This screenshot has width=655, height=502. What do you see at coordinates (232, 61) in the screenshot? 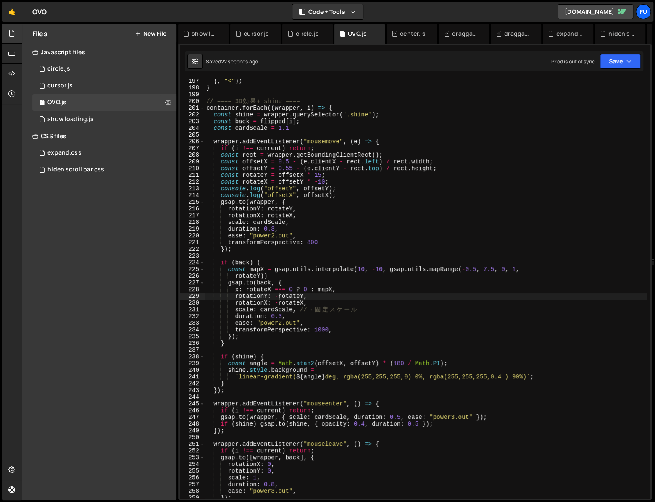
I see `div: Saved` at bounding box center [232, 61].